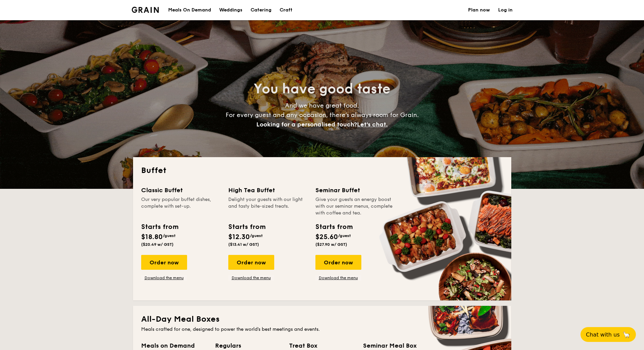  Describe the element at coordinates (322, 171) in the screenshot. I see `h2: Buffet` at that location.